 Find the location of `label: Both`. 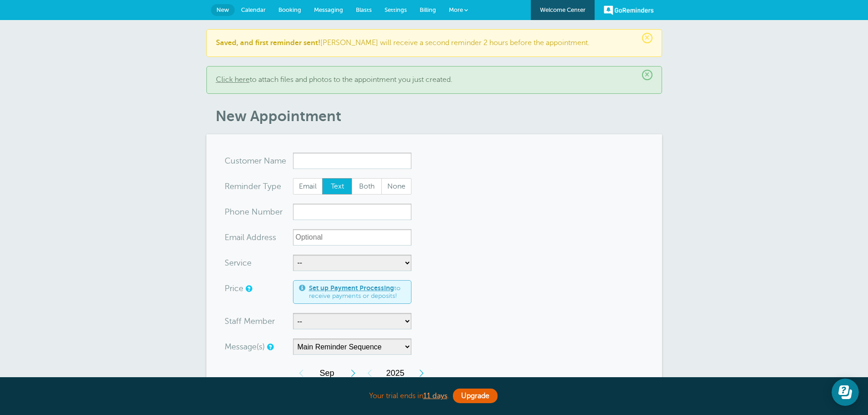

label: Both is located at coordinates (367, 186).